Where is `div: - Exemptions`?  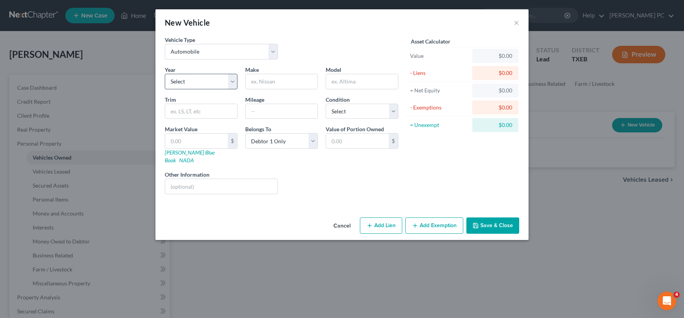 div: - Exemptions is located at coordinates (439, 108).